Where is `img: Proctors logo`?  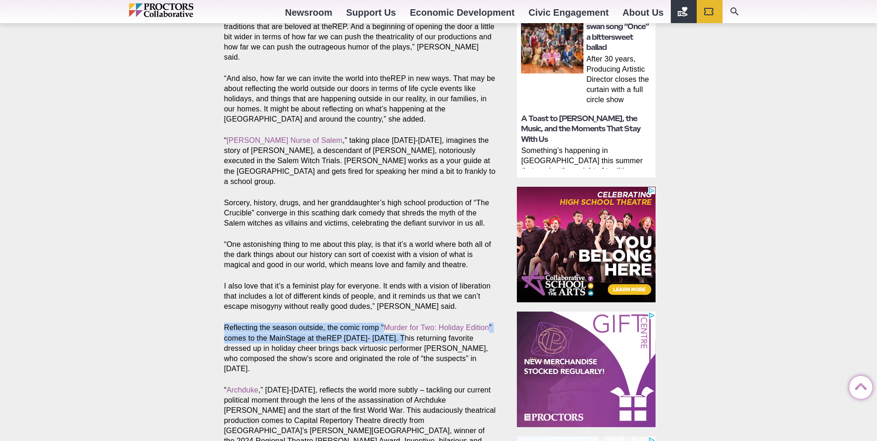
img: Proctors logo is located at coordinates (181, 10).